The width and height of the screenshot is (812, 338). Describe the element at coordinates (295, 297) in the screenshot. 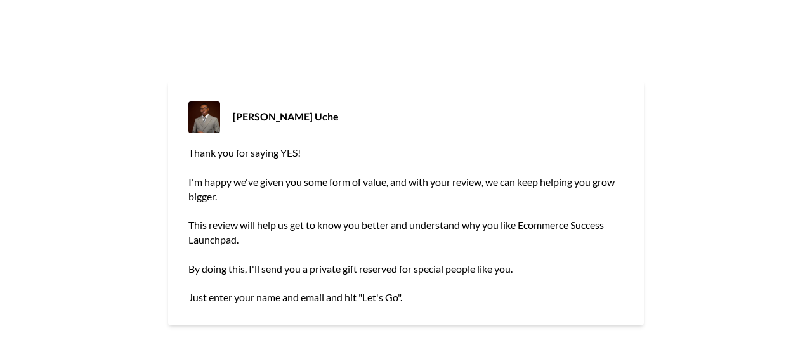

I see `span: Just enter your name and email and hit "Let's Go".` at that location.